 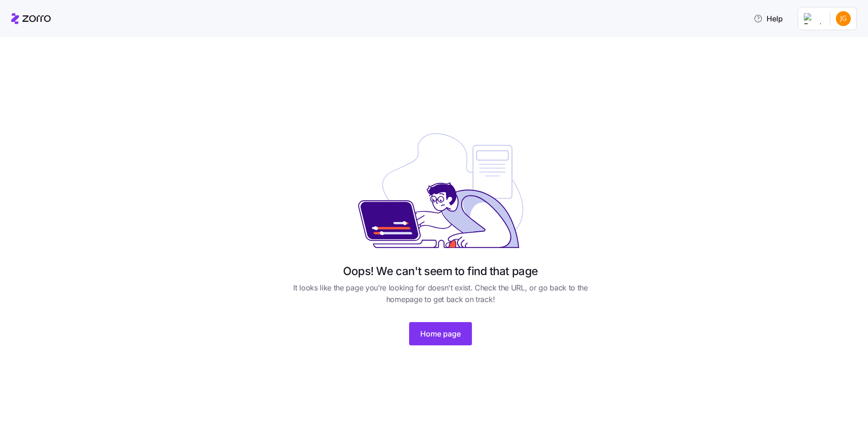 What do you see at coordinates (440, 334) in the screenshot?
I see `span: Home page` at bounding box center [440, 334].